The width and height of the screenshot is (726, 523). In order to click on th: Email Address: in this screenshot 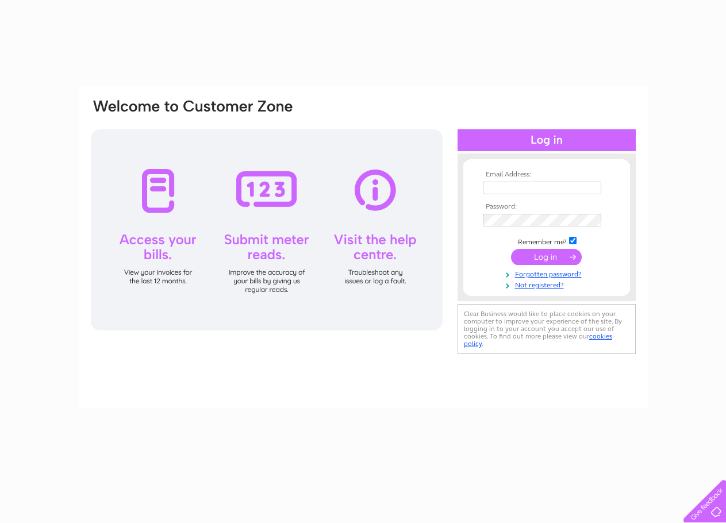, I will do `click(547, 175)`.